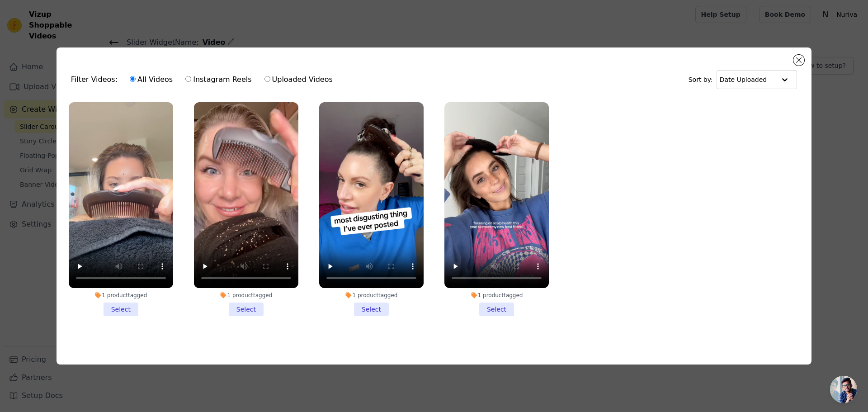 This screenshot has width=868, height=412. I want to click on div: Filter Videos:, so click(204, 80).